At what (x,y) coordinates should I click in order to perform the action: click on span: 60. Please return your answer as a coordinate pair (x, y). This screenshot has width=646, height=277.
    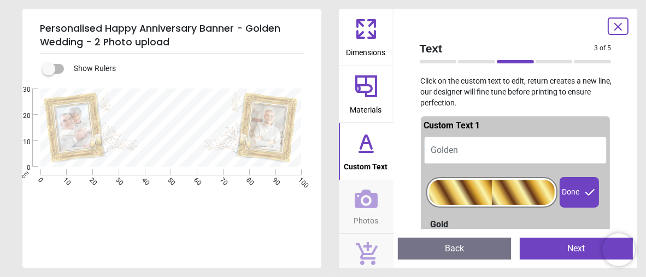
    Looking at the image, I should click on (195, 179).